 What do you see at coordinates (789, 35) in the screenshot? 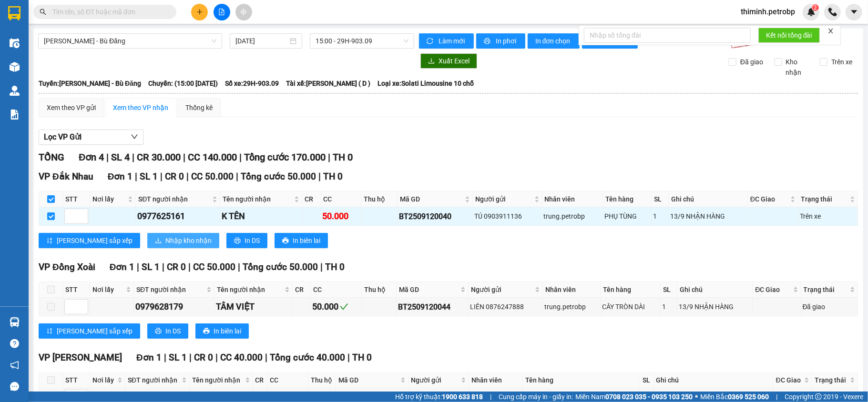
I see `span: Kết nối tổng đài` at bounding box center [789, 35].